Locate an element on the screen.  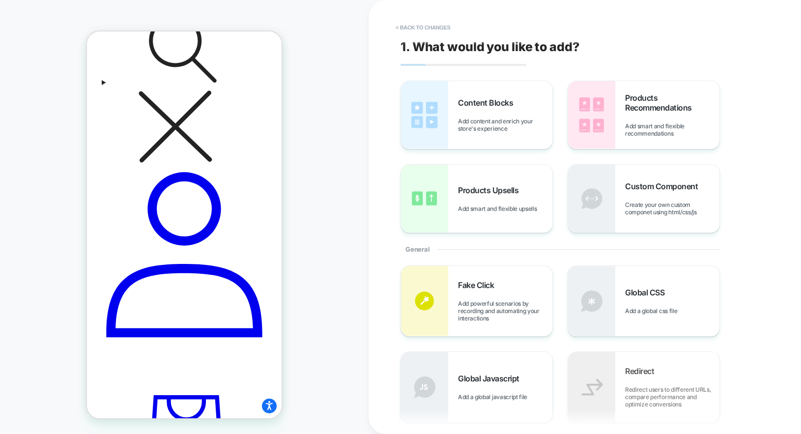
span: Fake Click is located at coordinates (478, 285).